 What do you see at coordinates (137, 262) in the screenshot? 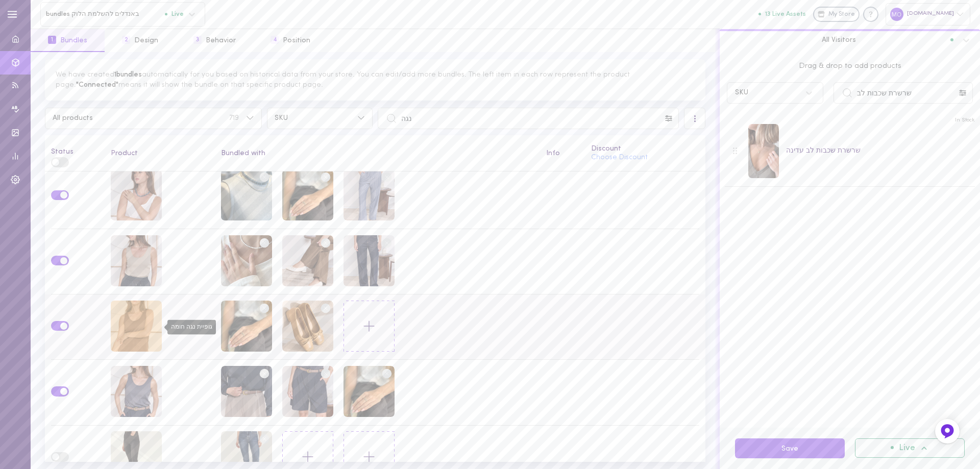
I see `div: גופיית נגה אבן` at bounding box center [137, 262].